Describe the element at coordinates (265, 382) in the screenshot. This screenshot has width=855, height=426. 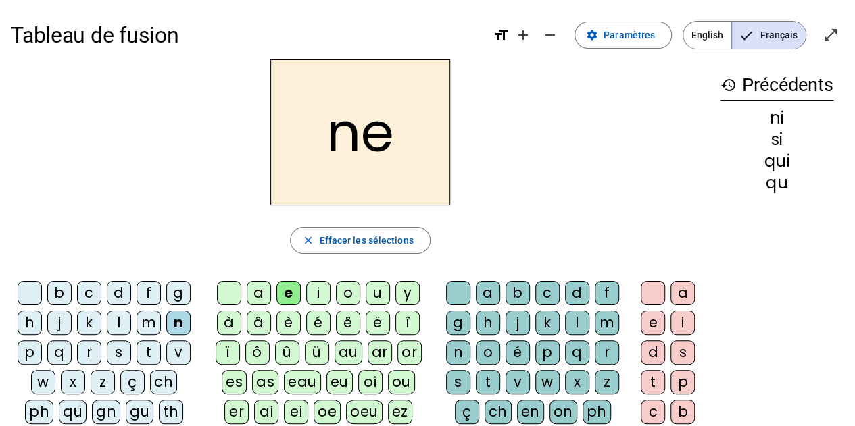
I see `div: as` at that location.